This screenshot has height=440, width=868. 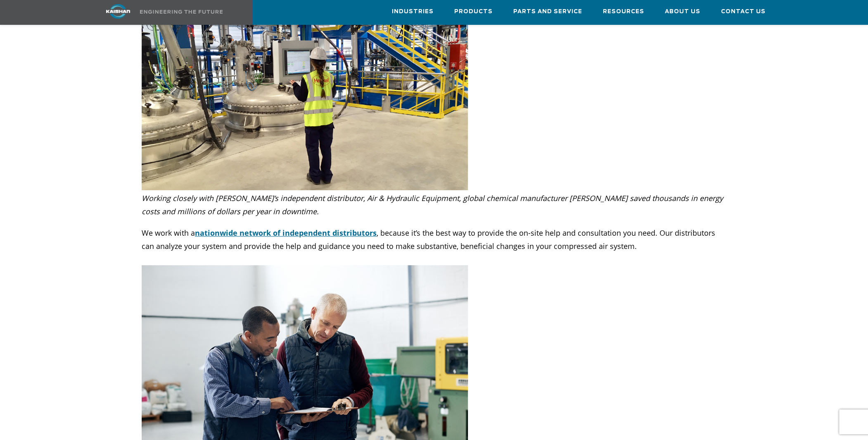 What do you see at coordinates (412, 12) in the screenshot?
I see `a: Industries` at bounding box center [412, 12].